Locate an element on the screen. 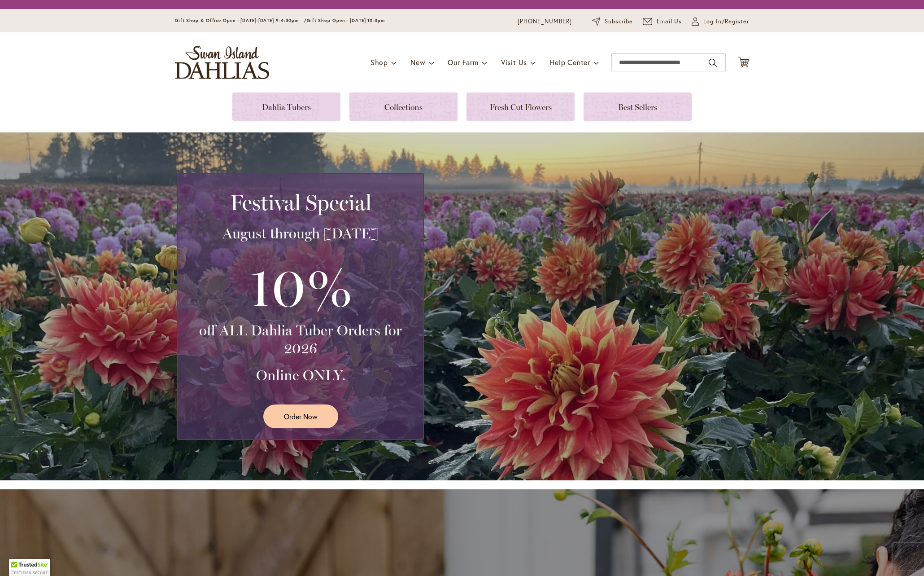 This screenshot has width=924, height=576. span: Shop is located at coordinates (379, 62).